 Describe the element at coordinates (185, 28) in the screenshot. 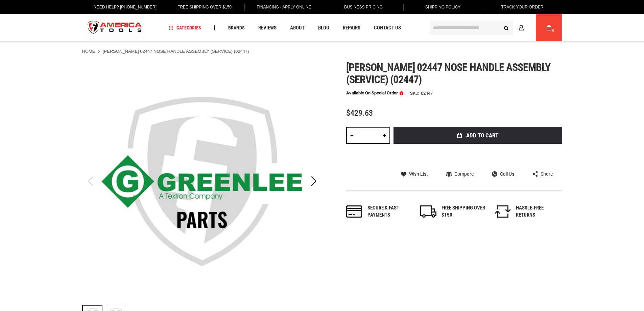

I see `a: Categories` at that location.